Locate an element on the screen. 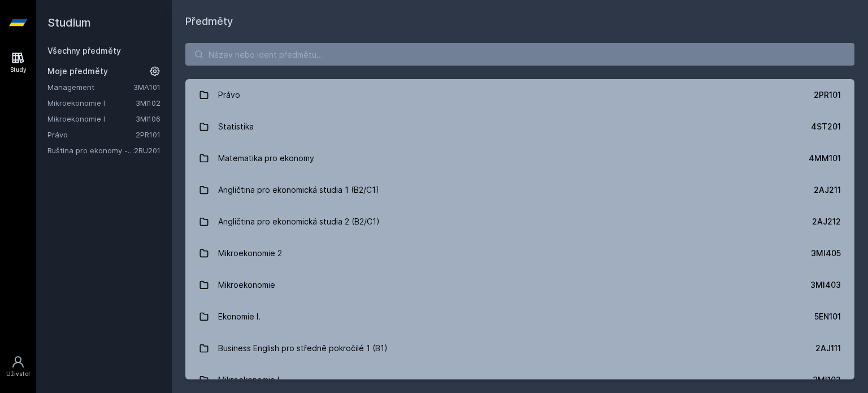 Image resolution: width=868 pixels, height=393 pixels. a: 3MI102 is located at coordinates (148, 103).